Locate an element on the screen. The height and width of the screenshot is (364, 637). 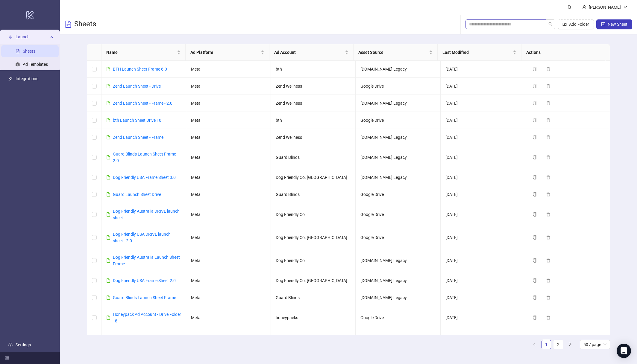
a: Dog Friendly USA DRIVE launch sheet - 2.0 is located at coordinates (142, 237).